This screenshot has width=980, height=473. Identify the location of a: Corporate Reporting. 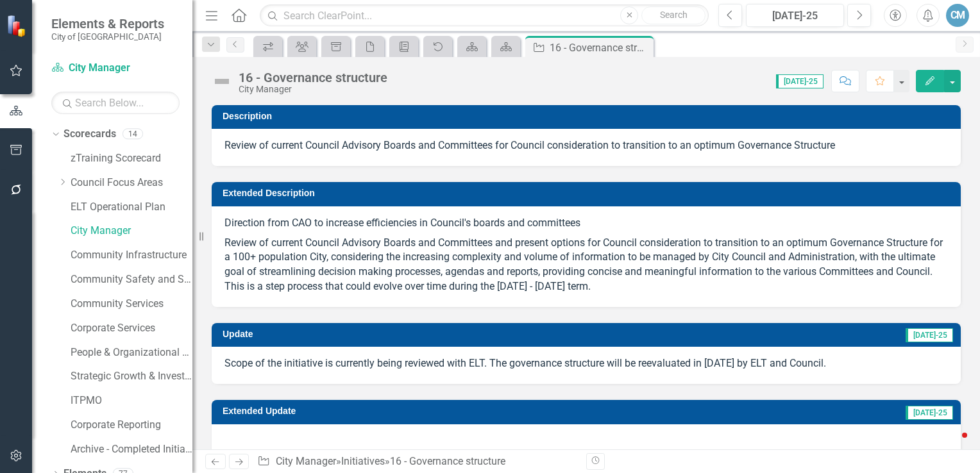
(131, 425).